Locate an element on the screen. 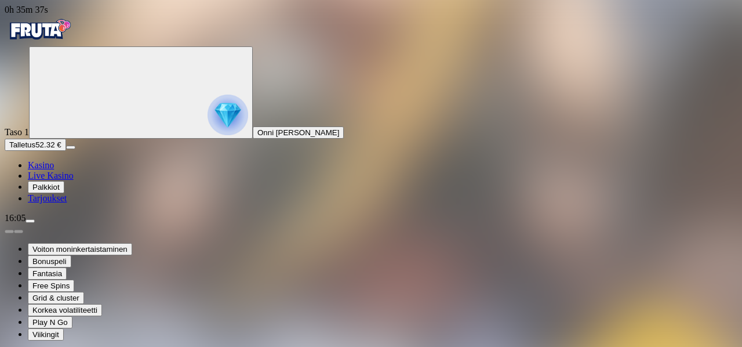 The width and height of the screenshot is (742, 347). span: Taso 1 is located at coordinates (17, 132).